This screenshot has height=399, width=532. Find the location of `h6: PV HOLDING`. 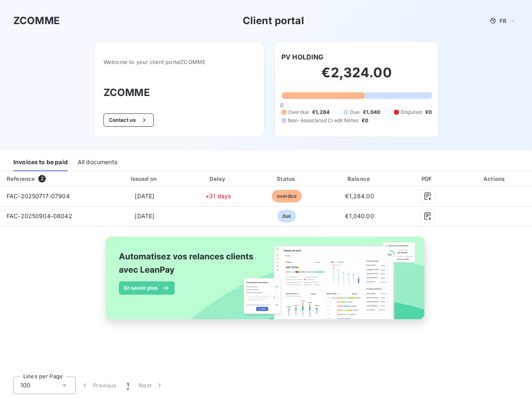

h6: PV HOLDING is located at coordinates (302, 57).